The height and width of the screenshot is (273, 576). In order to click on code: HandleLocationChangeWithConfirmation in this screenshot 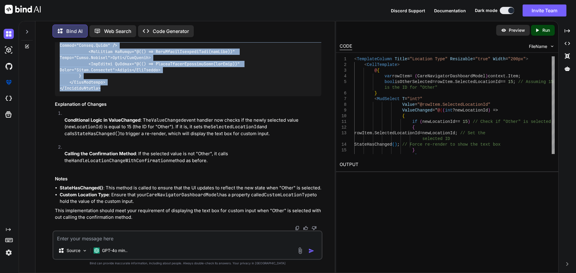, I will do `click(120, 161)`.